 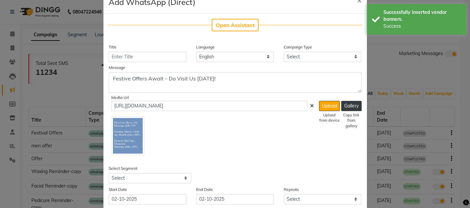 What do you see at coordinates (422, 26) in the screenshot?
I see `div: Success` at bounding box center [422, 26].